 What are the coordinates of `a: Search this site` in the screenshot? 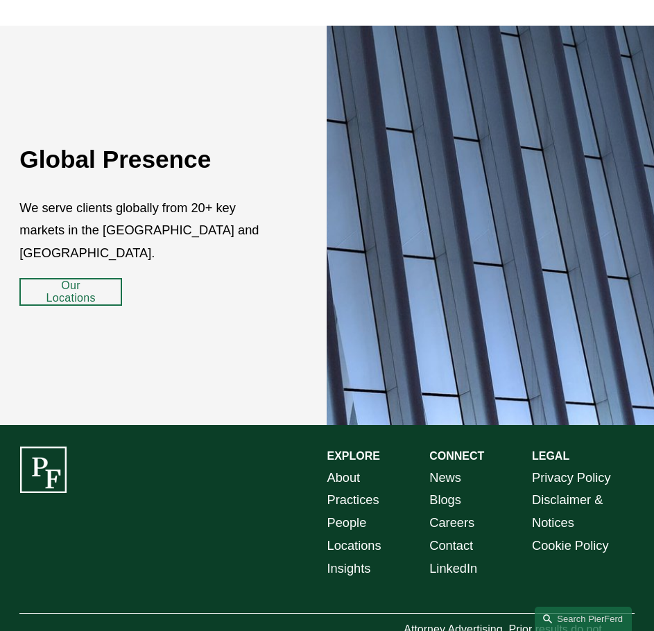 It's located at (583, 619).